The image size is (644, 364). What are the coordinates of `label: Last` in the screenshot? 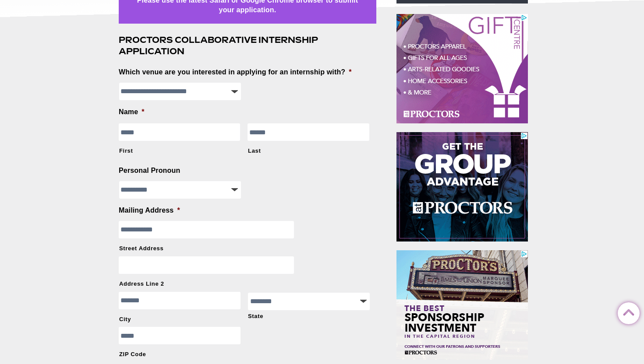 It's located at (309, 151).